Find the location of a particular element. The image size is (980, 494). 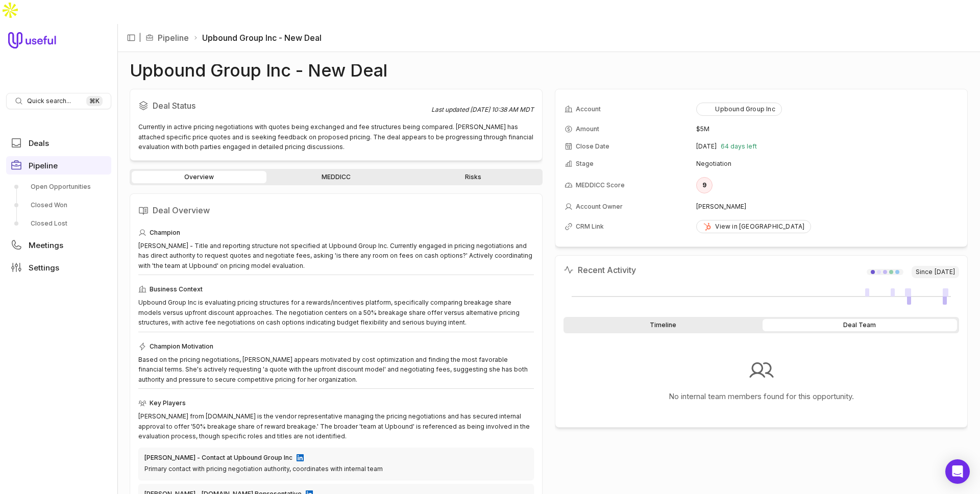

div: Champion is located at coordinates (336, 233).